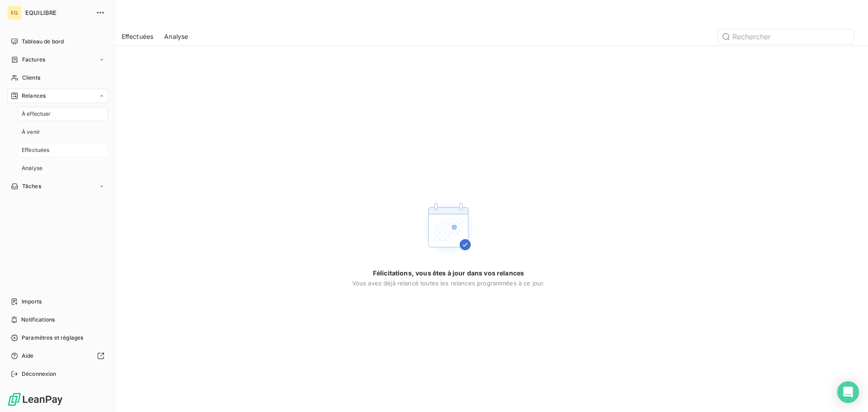  Describe the element at coordinates (449, 283) in the screenshot. I see `span: Vous avez déjà relancé toutes les relances programmées à ce jour.` at that location.